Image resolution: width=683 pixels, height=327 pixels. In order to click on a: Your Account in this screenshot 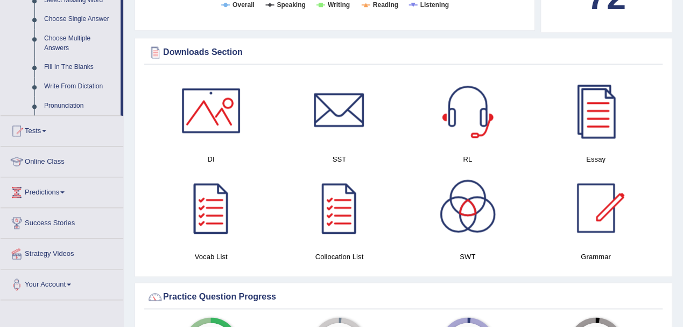, I will do `click(62, 282)`.